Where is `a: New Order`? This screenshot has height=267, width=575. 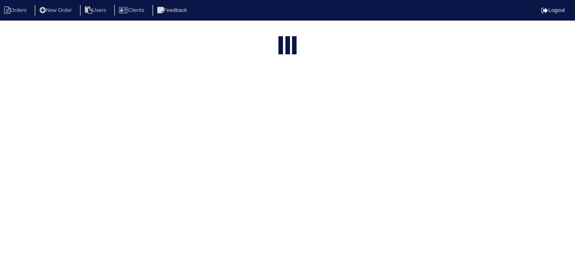 a: New Order is located at coordinates (56, 10).